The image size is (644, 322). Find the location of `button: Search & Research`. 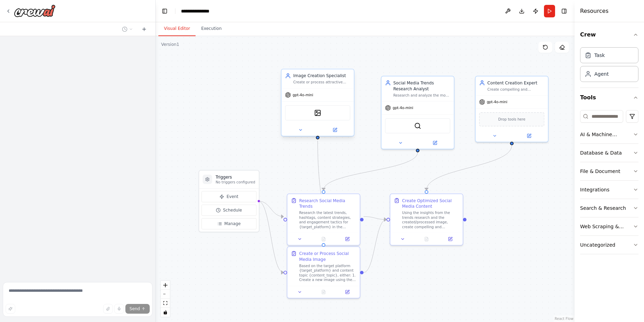

button: Search & Research is located at coordinates (610, 208).